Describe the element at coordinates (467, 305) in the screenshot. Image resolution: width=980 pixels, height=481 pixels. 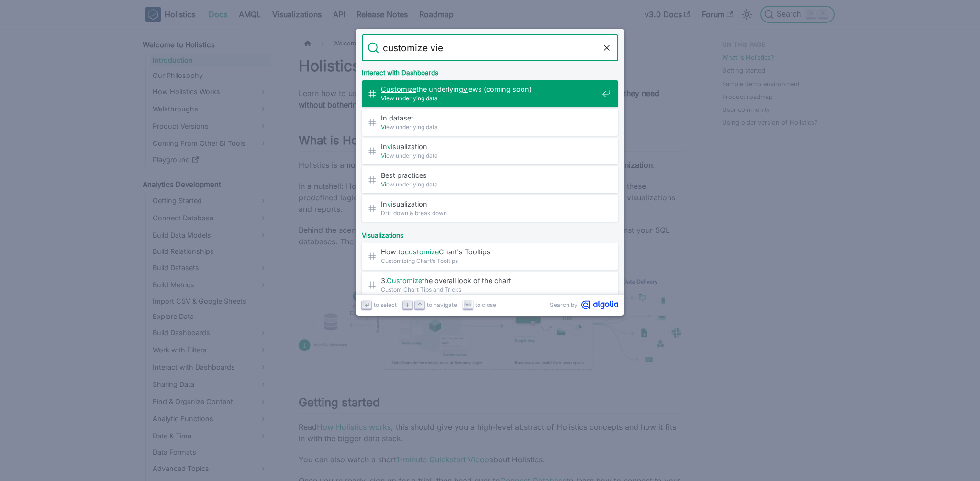
I see `svg: Escape key` at that location.